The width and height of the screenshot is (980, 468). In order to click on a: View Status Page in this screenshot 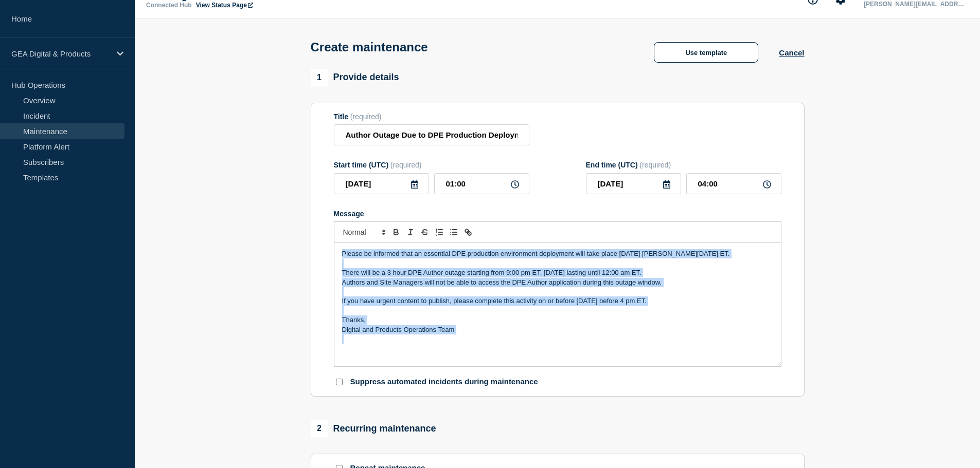, I will do `click(224, 5)`.